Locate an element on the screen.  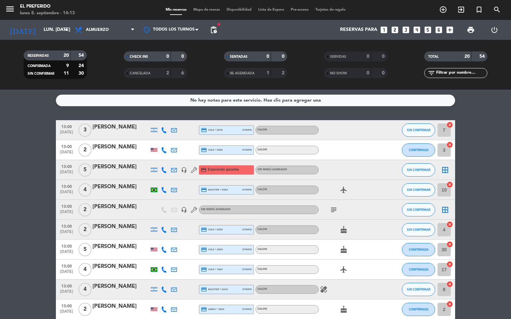
i: looks_4 is located at coordinates (417, 30).